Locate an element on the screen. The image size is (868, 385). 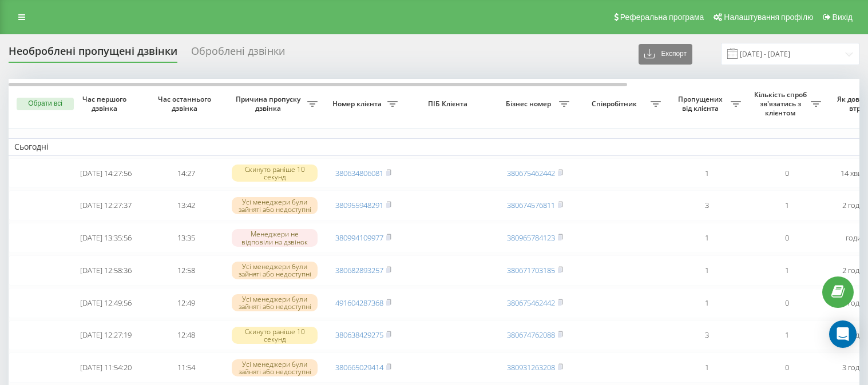
div: Менеджери не відповіли на дзвінок is located at coordinates (274, 238).